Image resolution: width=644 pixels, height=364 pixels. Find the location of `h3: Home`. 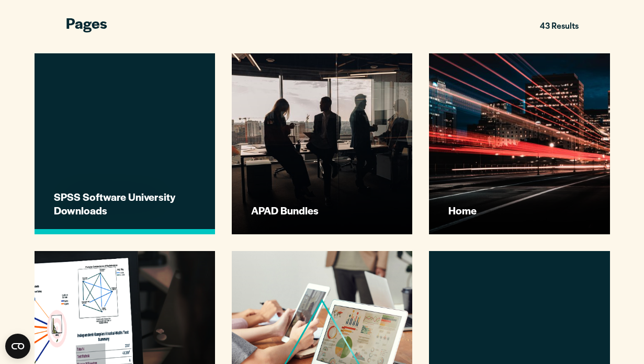

h3: Home is located at coordinates (521, 210).